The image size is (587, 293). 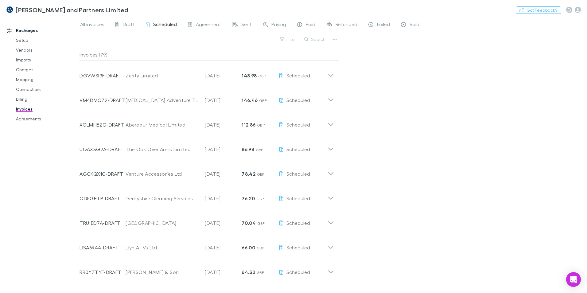 What do you see at coordinates (162, 125) in the screenshot?
I see `div: Aberdour Medical Limited` at bounding box center [162, 125].